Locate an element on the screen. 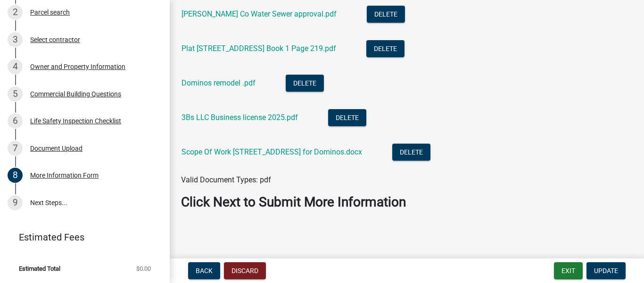  div: 5 is located at coordinates (15, 94).